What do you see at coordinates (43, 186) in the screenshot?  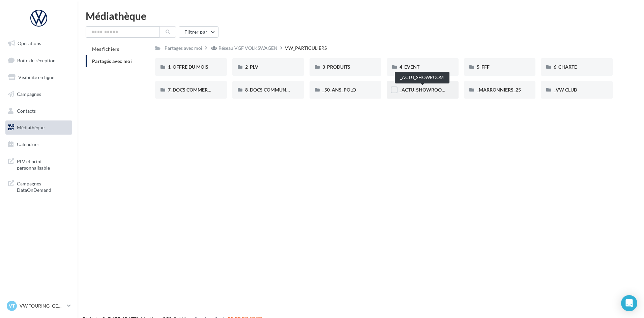 I see `span: Campagnes DataOnDemand` at bounding box center [43, 186].